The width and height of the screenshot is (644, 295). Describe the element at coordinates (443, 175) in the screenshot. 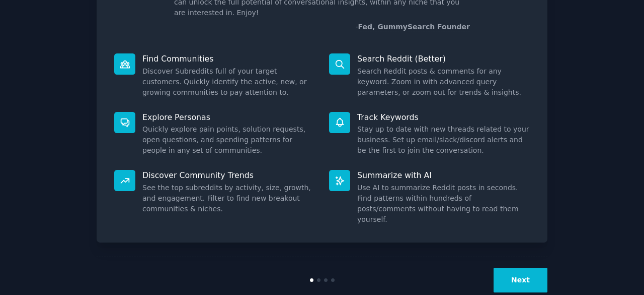

I see `p: Summarize with AI` at that location.